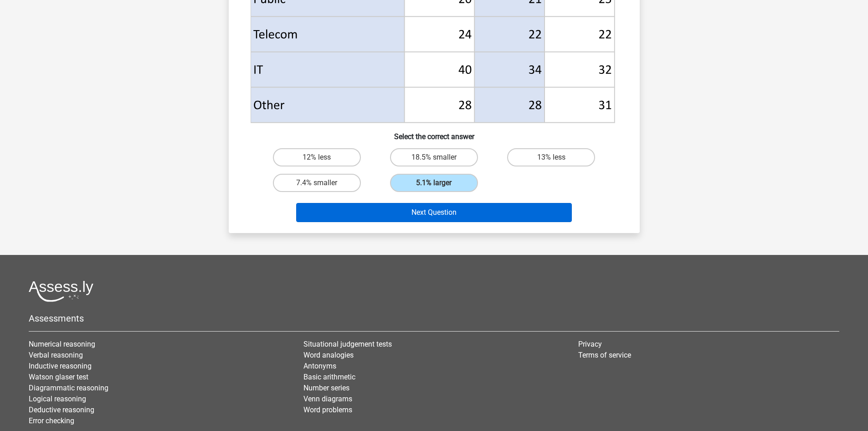 This screenshot has height=431, width=868. I want to click on a: Verbal reasoning, so click(56, 355).